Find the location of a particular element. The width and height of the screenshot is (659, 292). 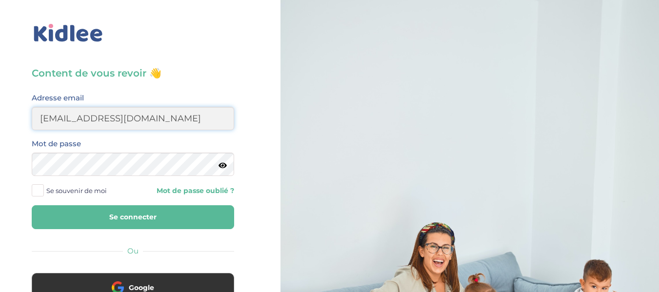

button: Se connecter is located at coordinates (133, 217).